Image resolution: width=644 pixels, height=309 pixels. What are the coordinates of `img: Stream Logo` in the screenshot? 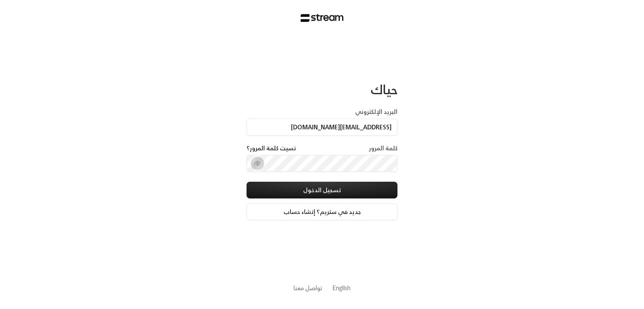 It's located at (322, 18).